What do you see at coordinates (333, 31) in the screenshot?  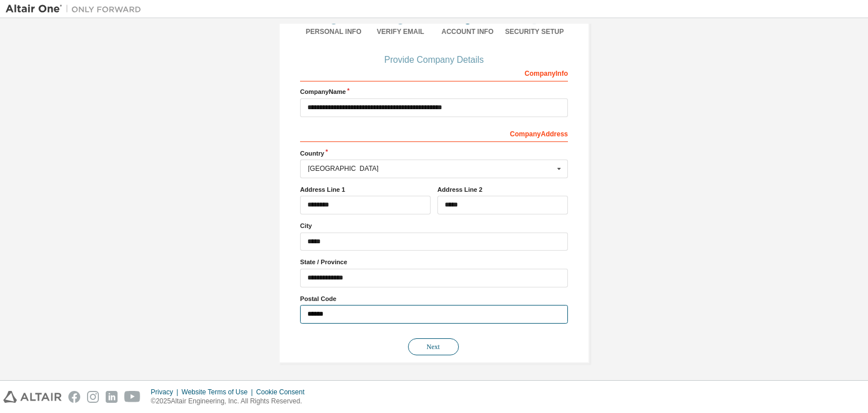 I see `div: Personal Info` at bounding box center [333, 31].